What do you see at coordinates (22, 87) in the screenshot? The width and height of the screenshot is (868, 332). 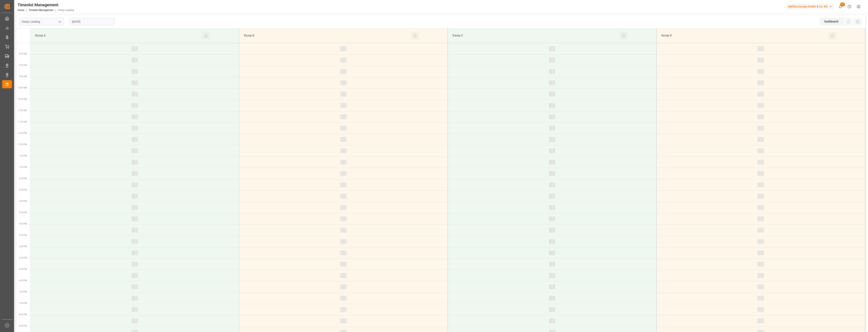 I see `span: 10:00 AM` at bounding box center [22, 87].